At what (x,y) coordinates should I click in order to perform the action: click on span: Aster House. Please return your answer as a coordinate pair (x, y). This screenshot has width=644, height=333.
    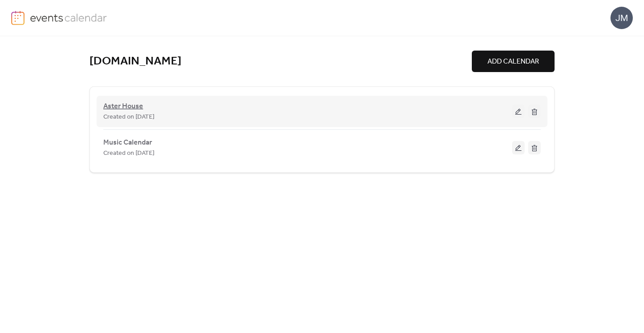
    Looking at the image, I should click on (123, 107).